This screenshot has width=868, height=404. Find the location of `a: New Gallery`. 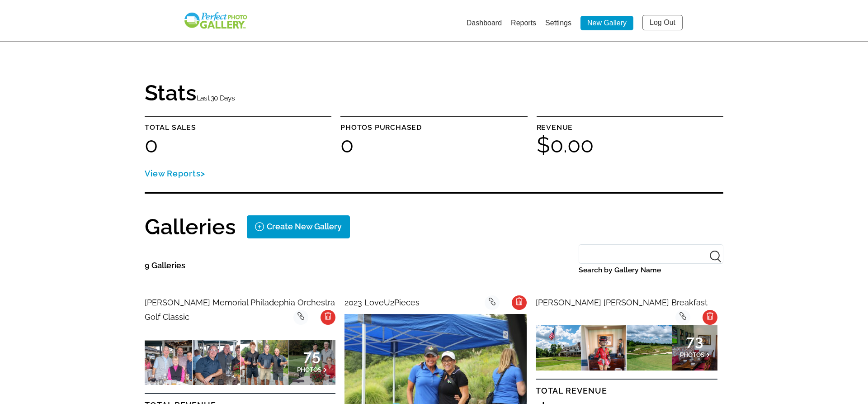

a: New Gallery is located at coordinates (606, 23).